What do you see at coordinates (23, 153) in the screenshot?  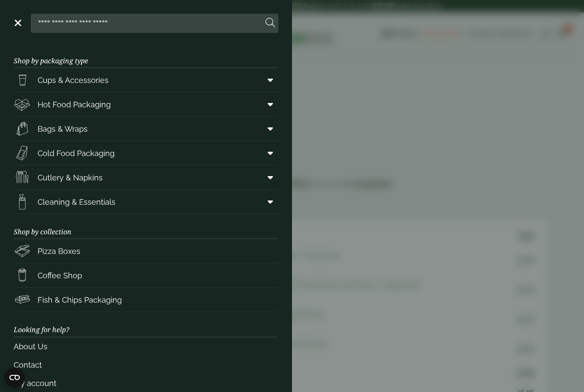 I see `img: Sandwich_box.svg` at bounding box center [23, 153].